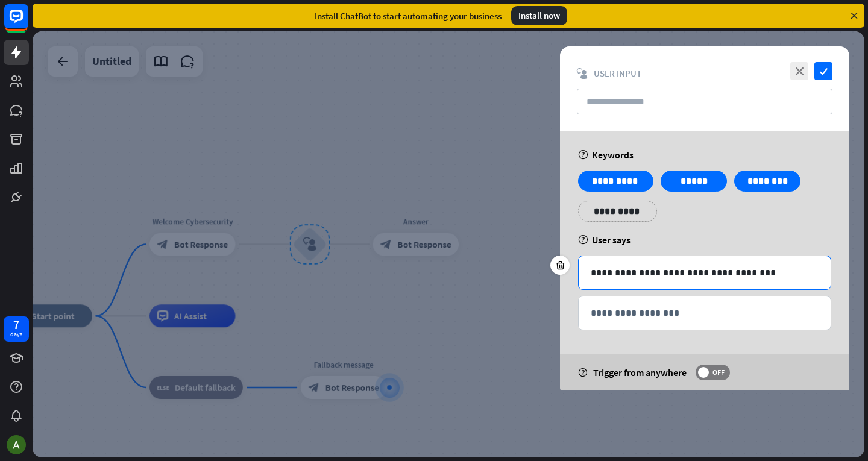 The height and width of the screenshot is (461, 868). What do you see at coordinates (408, 16) in the screenshot?
I see `div: Install ChatBot to start automating your business` at bounding box center [408, 16].